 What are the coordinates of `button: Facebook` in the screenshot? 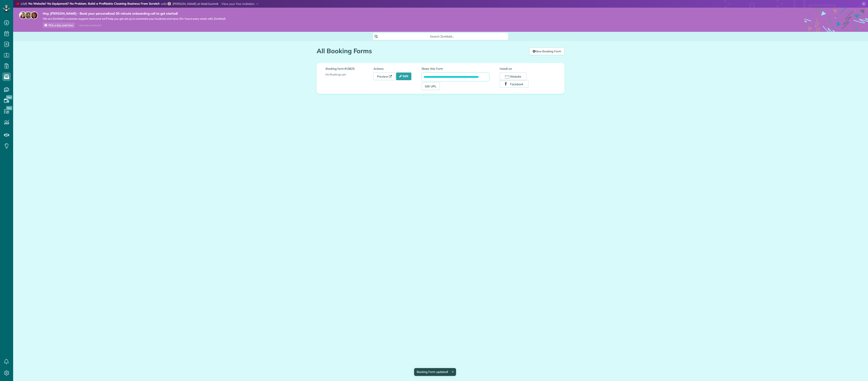 It's located at (514, 84).